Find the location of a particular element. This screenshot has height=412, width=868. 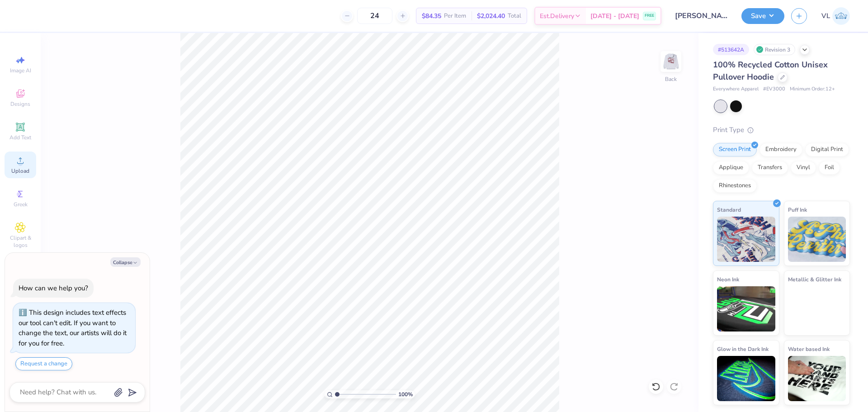

img: Puff Ink is located at coordinates (817, 239).